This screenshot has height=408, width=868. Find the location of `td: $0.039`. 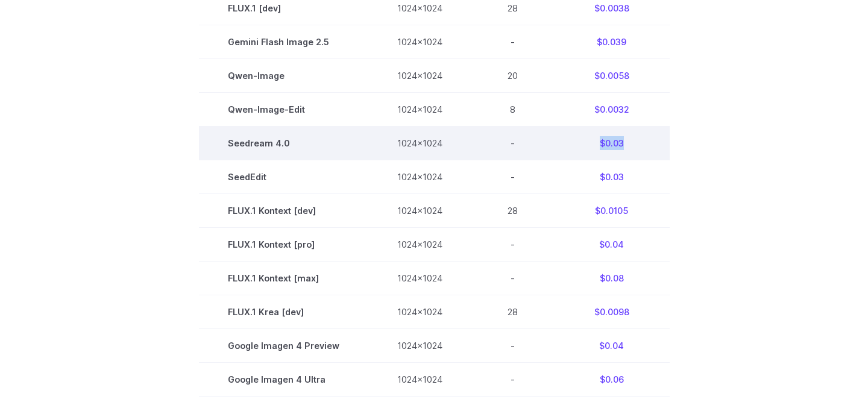

td: $0.039 is located at coordinates (612, 42).